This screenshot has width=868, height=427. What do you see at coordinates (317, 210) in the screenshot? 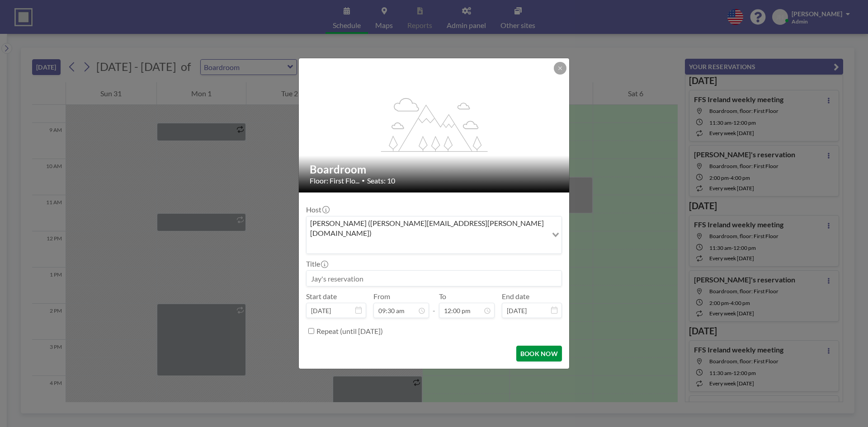
I see `label: Host` at bounding box center [317, 210].